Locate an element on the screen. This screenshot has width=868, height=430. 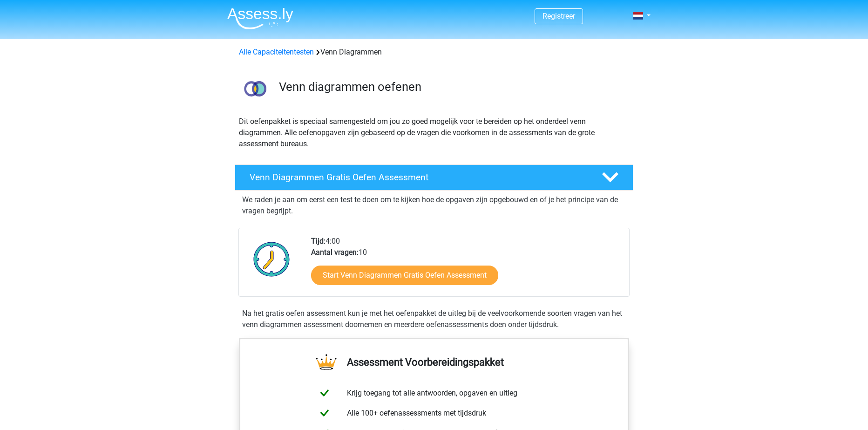
b: Tijd: is located at coordinates (319, 241).